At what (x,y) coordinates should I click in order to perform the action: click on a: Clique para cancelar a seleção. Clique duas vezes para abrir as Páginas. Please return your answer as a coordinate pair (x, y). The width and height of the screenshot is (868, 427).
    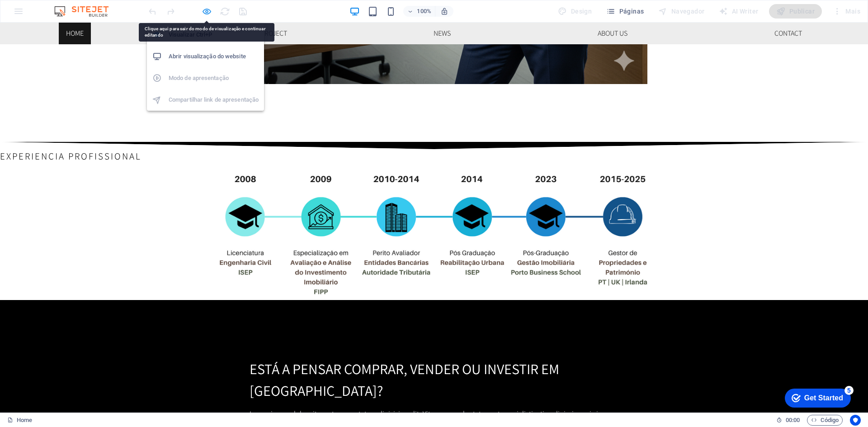
    Looking at the image, I should click on (19, 420).